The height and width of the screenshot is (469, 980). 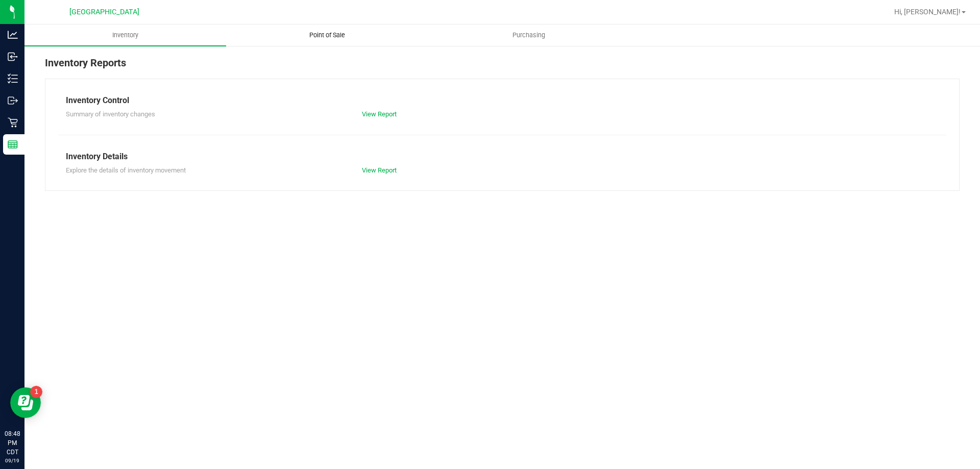 What do you see at coordinates (13, 35) in the screenshot?
I see `inline-svg: Analytics` at bounding box center [13, 35].